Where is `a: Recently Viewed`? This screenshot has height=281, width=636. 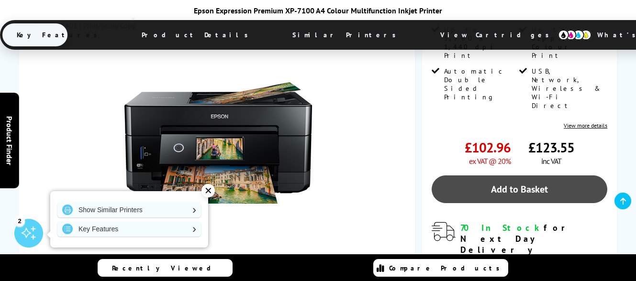
a: Recently Viewed is located at coordinates (165, 268).